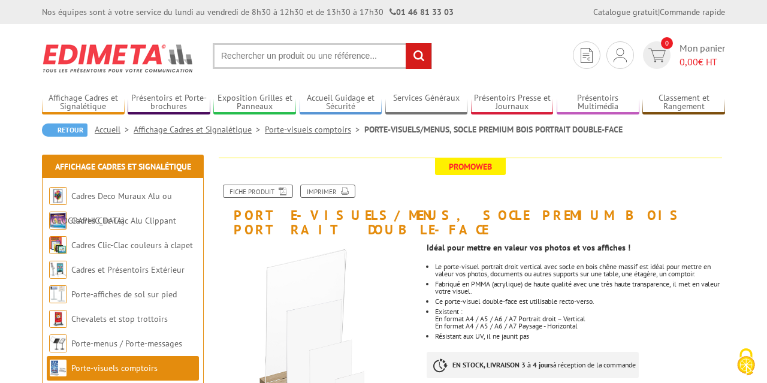 The image size is (767, 383). Describe the element at coordinates (58, 294) in the screenshot. I see `img: Porte-affiches de sol sur pied` at that location.